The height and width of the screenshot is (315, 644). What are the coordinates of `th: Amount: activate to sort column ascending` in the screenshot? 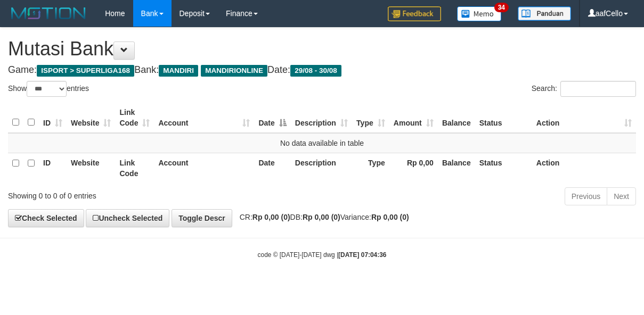 It's located at (413, 118).